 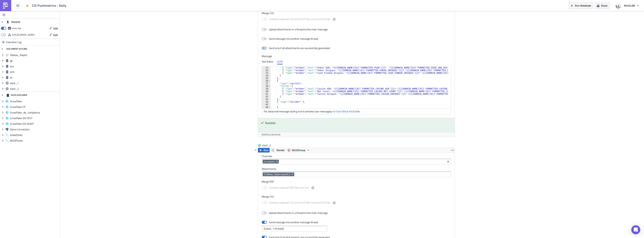 What do you see at coordinates (583, 6) in the screenshot?
I see `span: Run Notebook` at bounding box center [583, 6].